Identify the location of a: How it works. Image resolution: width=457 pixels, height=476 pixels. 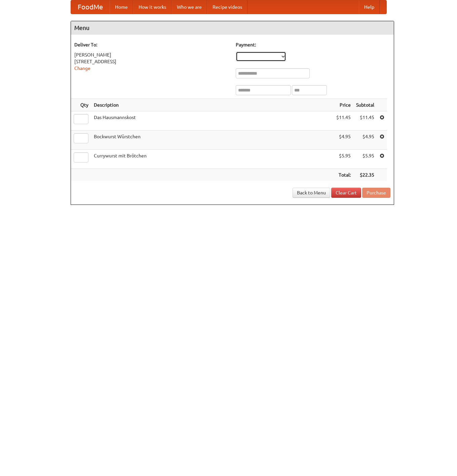
(153, 7).